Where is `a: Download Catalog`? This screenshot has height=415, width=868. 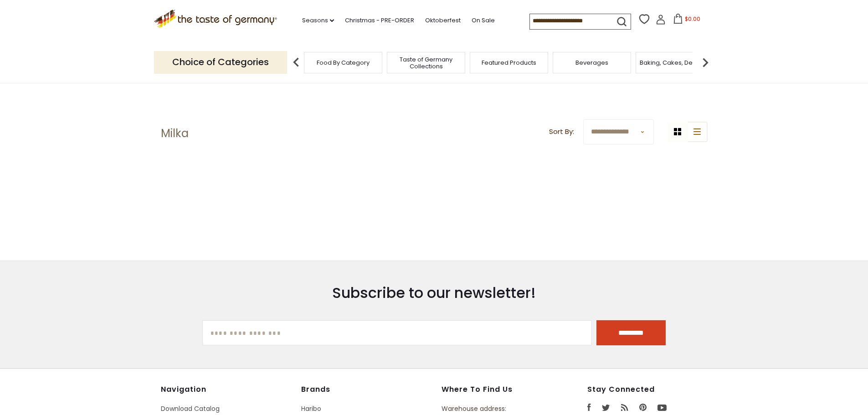
a: Download Catalog is located at coordinates (190, 409).